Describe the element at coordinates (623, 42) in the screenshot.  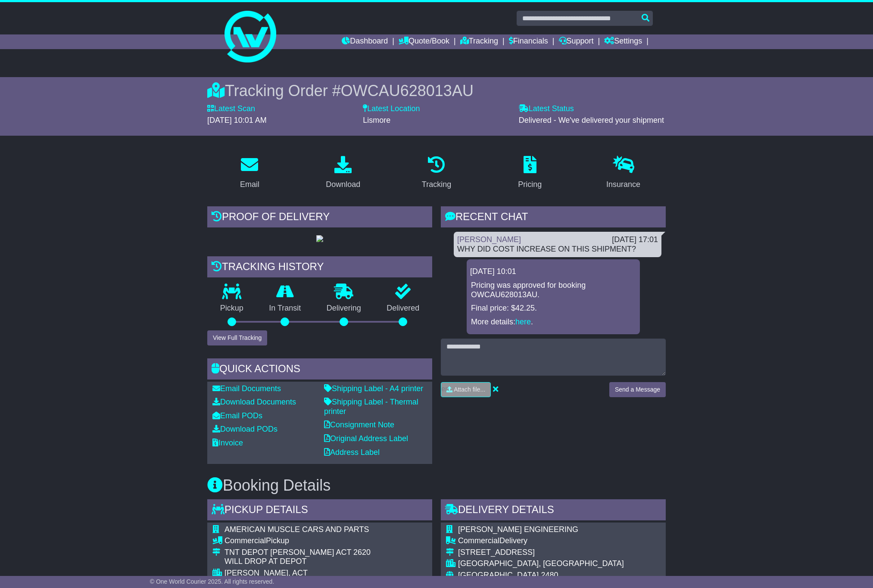
I see `a: Settings` at that location.